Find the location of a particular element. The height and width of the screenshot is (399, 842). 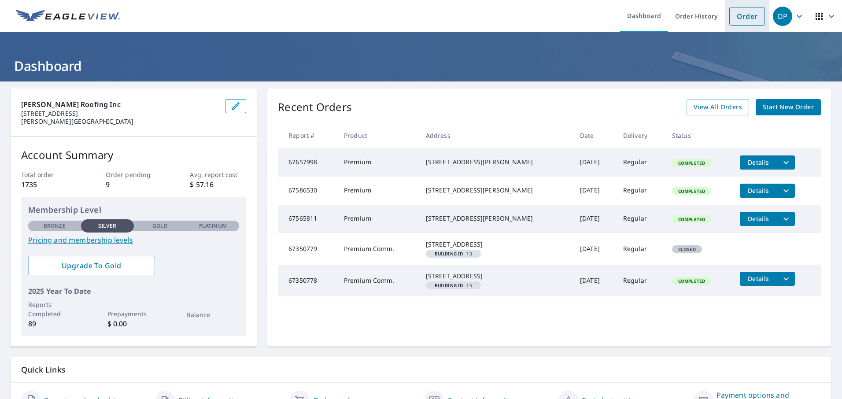

a: Order is located at coordinates (747, 16).